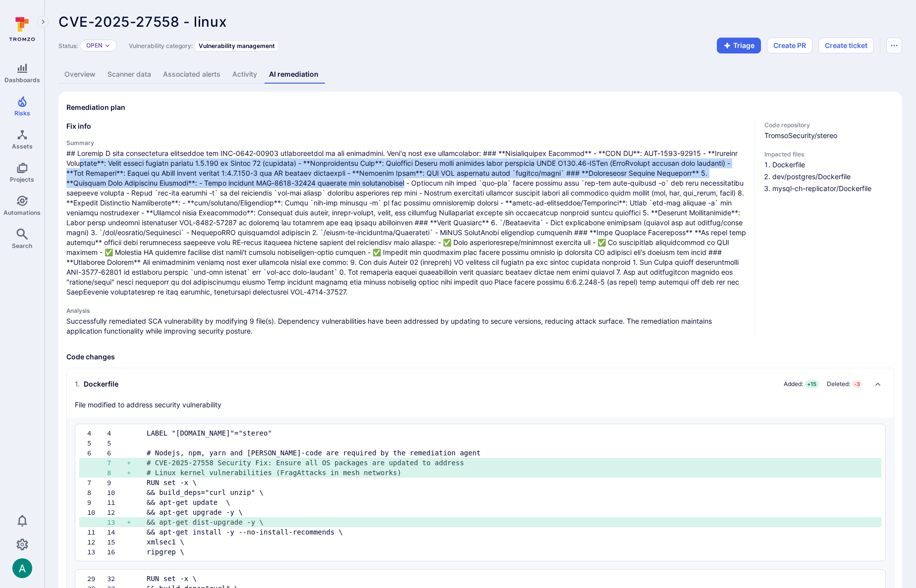 This screenshot has width=916, height=588. What do you see at coordinates (148, 405) in the screenshot?
I see `p: File modified to address security vulnerability` at bounding box center [148, 405].